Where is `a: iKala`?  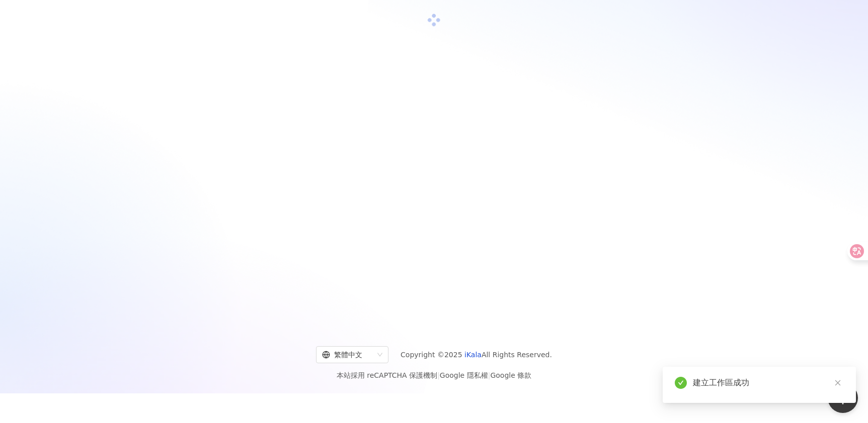 a: iKala is located at coordinates (473, 354).